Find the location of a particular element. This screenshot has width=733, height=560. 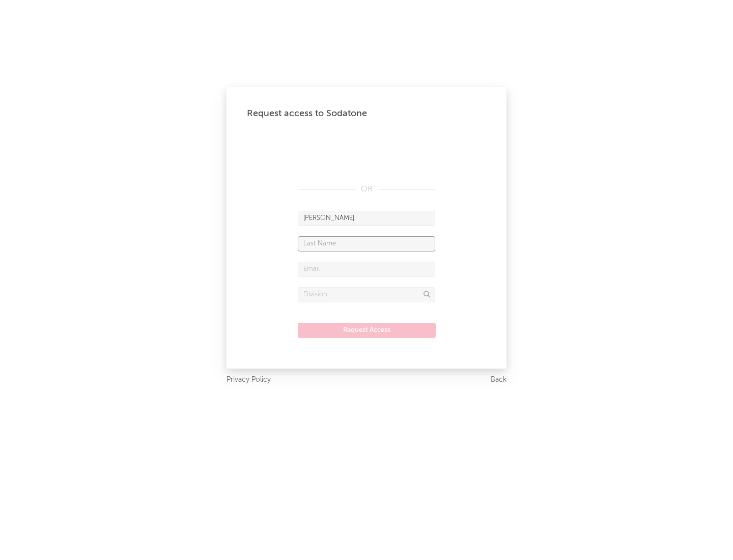

input: Email is located at coordinates (366, 269).